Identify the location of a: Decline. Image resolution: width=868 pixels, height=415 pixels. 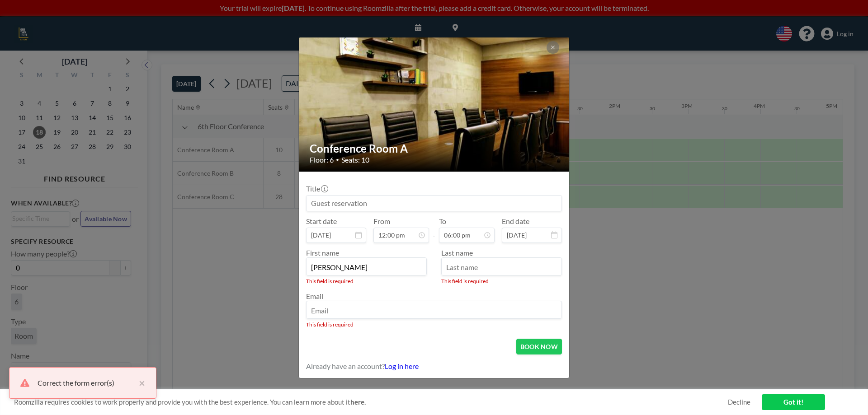
(739, 402).